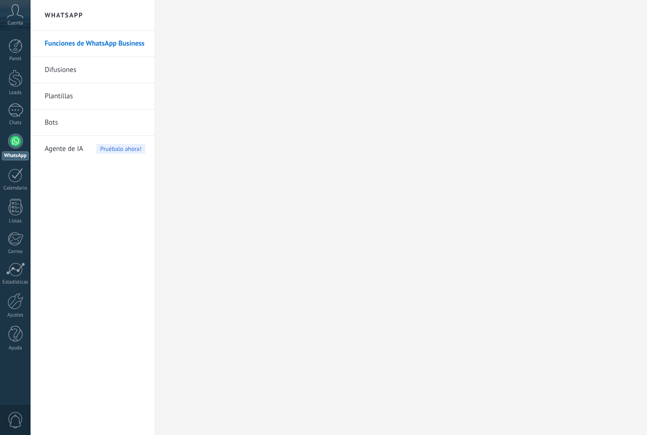 Image resolution: width=647 pixels, height=435 pixels. What do you see at coordinates (95, 123) in the screenshot?
I see `a: Bots` at bounding box center [95, 123].